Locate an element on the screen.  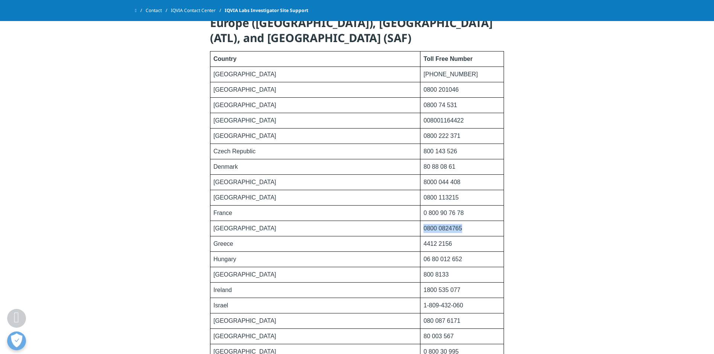
a: Contact is located at coordinates (158, 11).